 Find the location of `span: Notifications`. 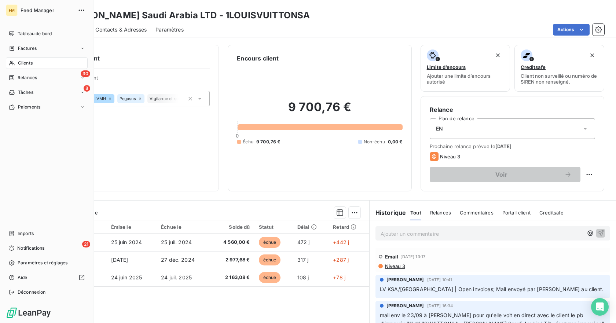

span: Notifications is located at coordinates (31, 248).